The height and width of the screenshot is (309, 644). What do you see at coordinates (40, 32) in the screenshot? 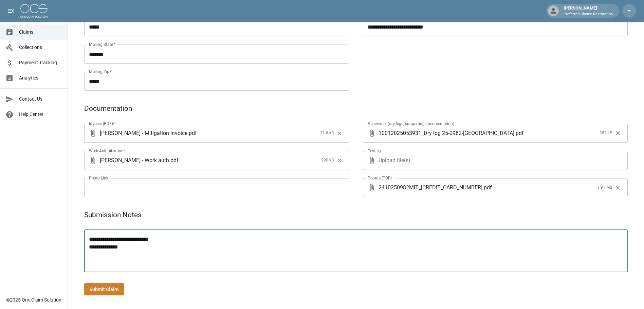
I see `span: Claims` at bounding box center [40, 32].